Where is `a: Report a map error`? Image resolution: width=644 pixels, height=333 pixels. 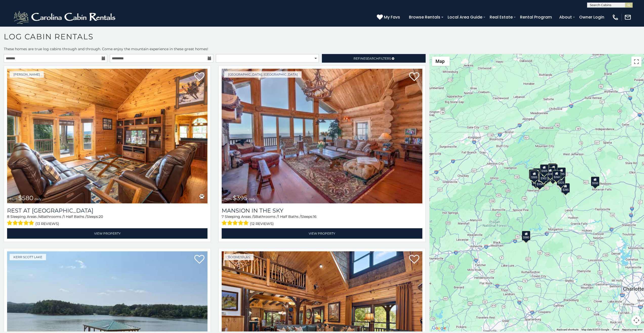
a: Report a map error is located at coordinates (633, 329).